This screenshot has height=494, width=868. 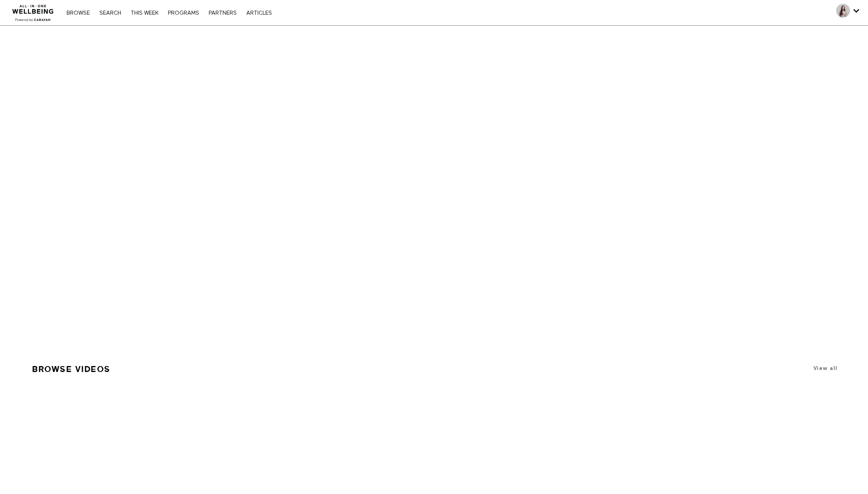 I want to click on a: THIS WEEK, so click(x=145, y=13).